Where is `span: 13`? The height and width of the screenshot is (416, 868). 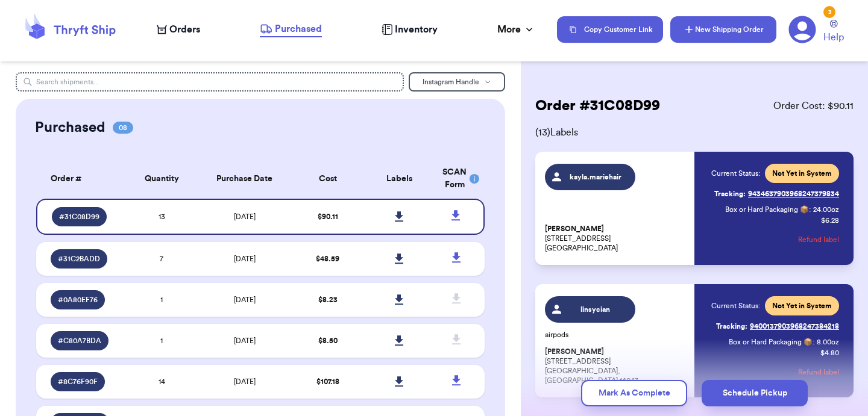
span: 13 is located at coordinates (161, 217).